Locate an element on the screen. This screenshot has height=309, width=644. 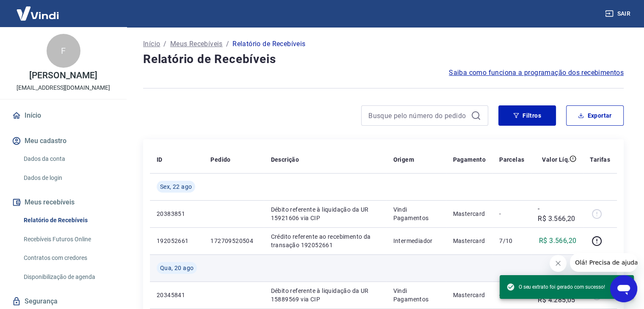
span: Sex, 22 ago is located at coordinates (176, 186).